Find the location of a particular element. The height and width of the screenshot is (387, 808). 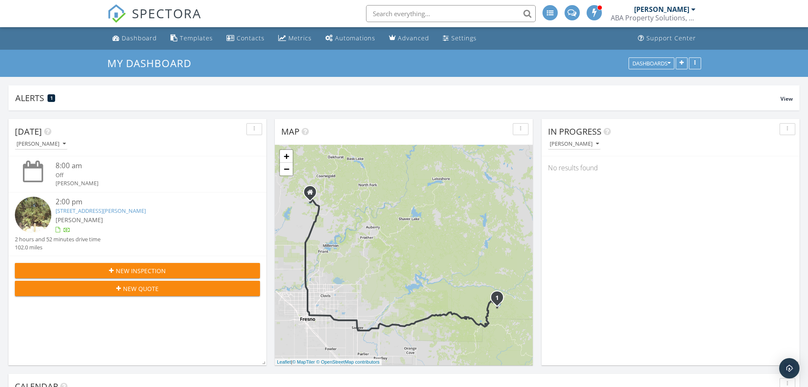

div: 102.0 miles is located at coordinates (58, 247).